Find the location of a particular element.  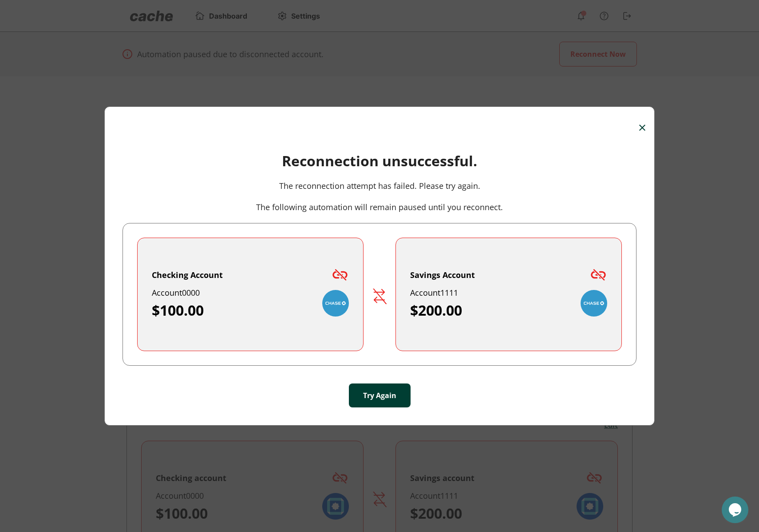

div: $100.00 is located at coordinates (237, 310).